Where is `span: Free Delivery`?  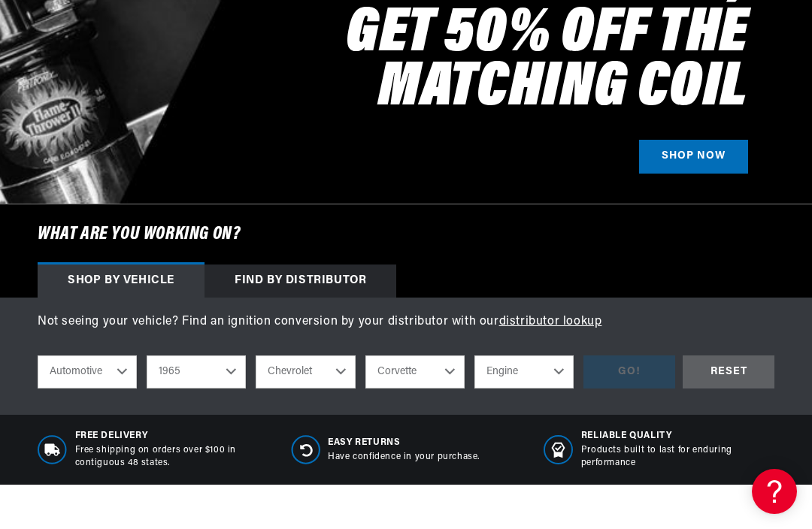 span: Free Delivery is located at coordinates (171, 436).